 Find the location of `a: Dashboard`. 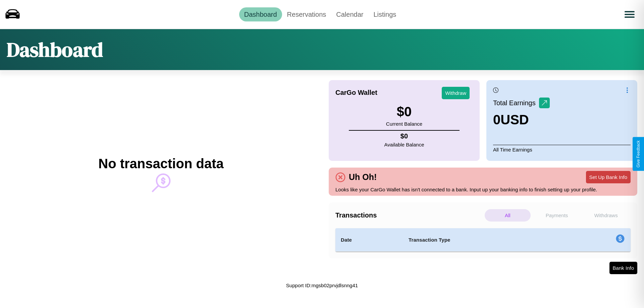

a: Dashboard is located at coordinates (261, 14).